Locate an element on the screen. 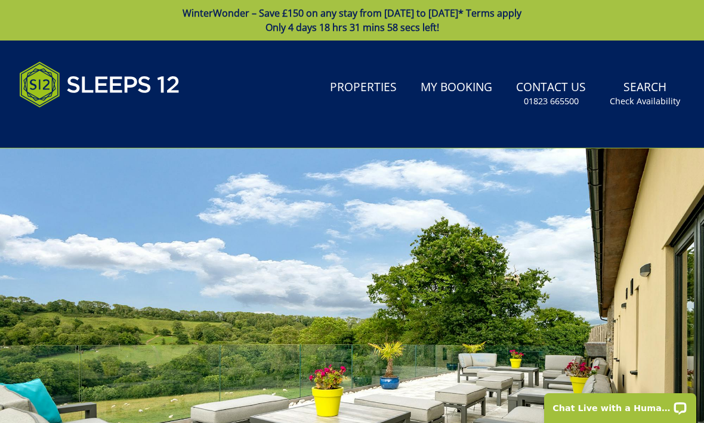 This screenshot has width=704, height=423. a: My Booking is located at coordinates (456, 88).